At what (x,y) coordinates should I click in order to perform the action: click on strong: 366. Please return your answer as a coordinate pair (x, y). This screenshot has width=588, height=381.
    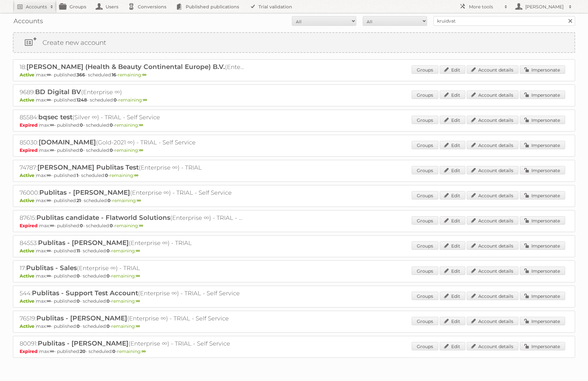
    Looking at the image, I should click on (81, 75).